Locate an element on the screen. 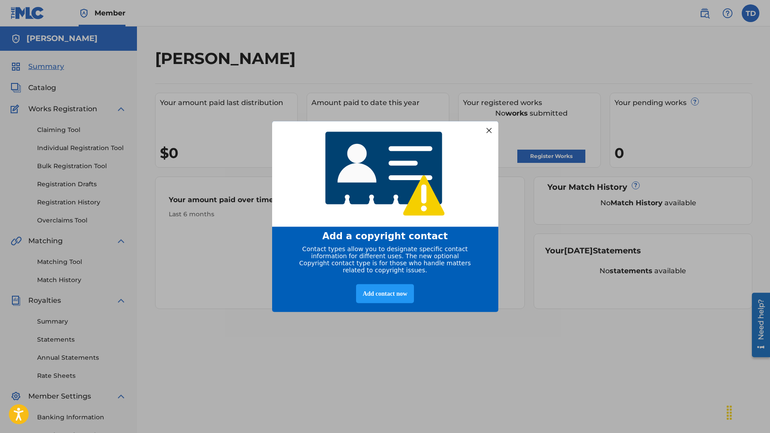 The height and width of the screenshot is (433, 770). img: 4768233920565408.png is located at coordinates (385, 174).